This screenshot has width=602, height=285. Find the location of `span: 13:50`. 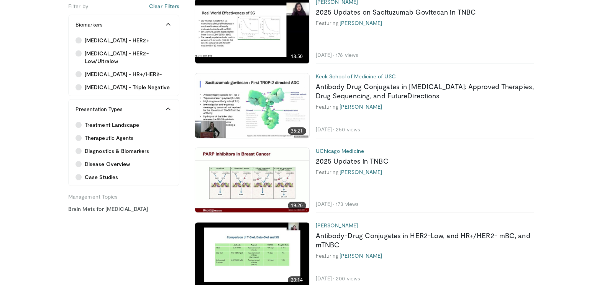

span: 13:50 is located at coordinates (297, 56).